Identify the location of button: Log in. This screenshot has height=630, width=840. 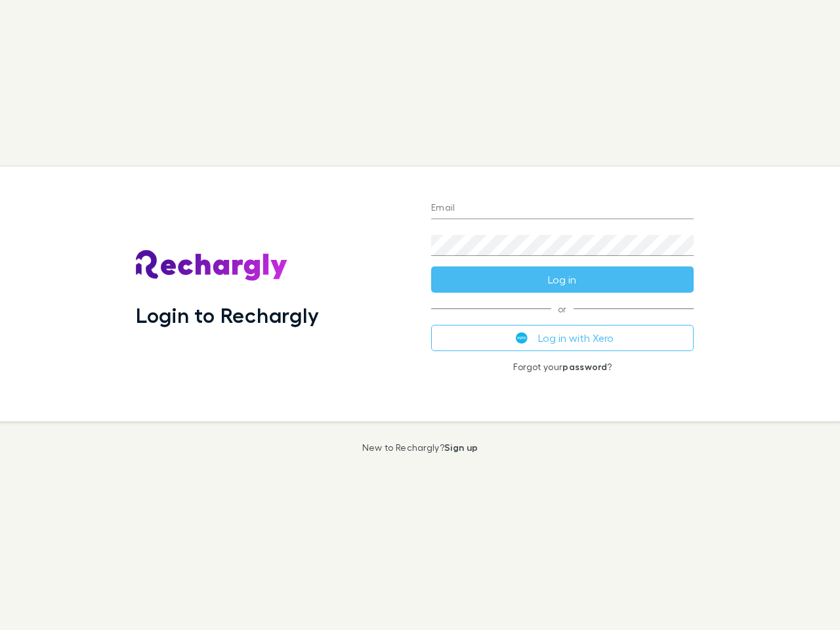
(563, 280).